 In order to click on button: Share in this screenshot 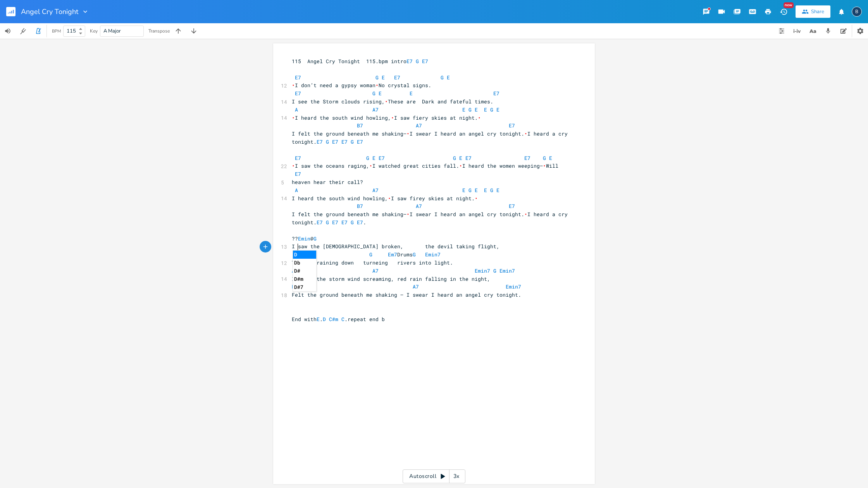, I will do `click(813, 12)`.